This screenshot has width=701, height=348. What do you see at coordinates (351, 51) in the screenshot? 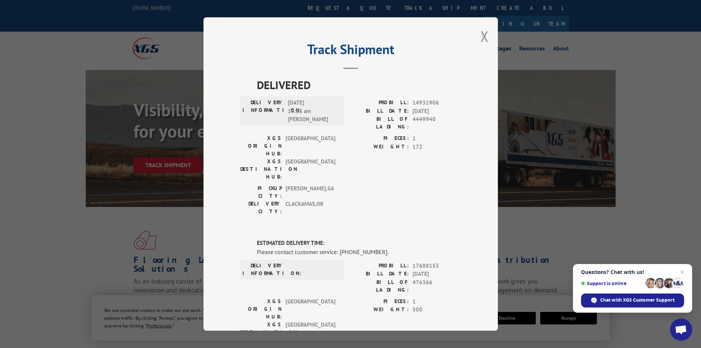
I see `h2: Track Shipment` at bounding box center [351, 51].